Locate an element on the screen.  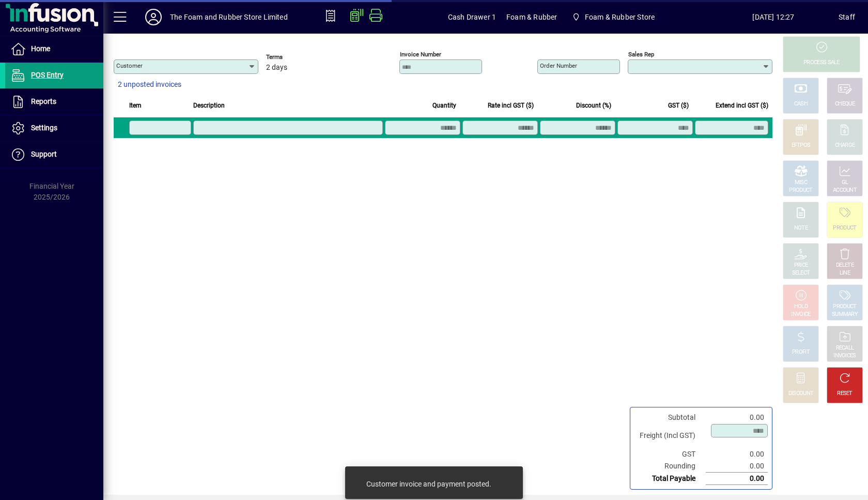
span: Settings is located at coordinates (44, 128).